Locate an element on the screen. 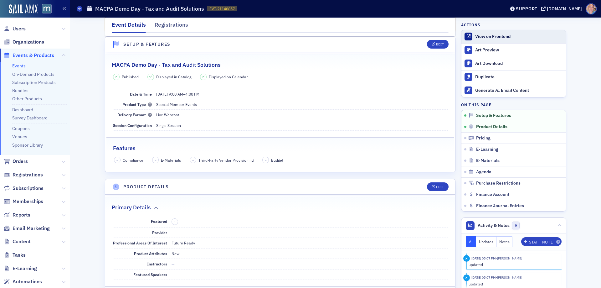  time: 9:00 AM is located at coordinates (176, 94).